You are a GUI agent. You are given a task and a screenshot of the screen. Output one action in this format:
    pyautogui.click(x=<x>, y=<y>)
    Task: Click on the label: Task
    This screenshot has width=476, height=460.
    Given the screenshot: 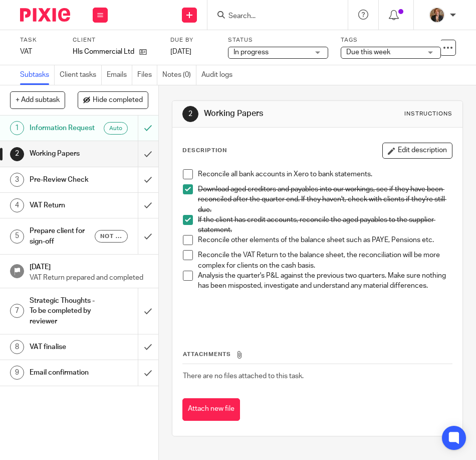 What is the action you would take?
    pyautogui.click(x=40, y=40)
    